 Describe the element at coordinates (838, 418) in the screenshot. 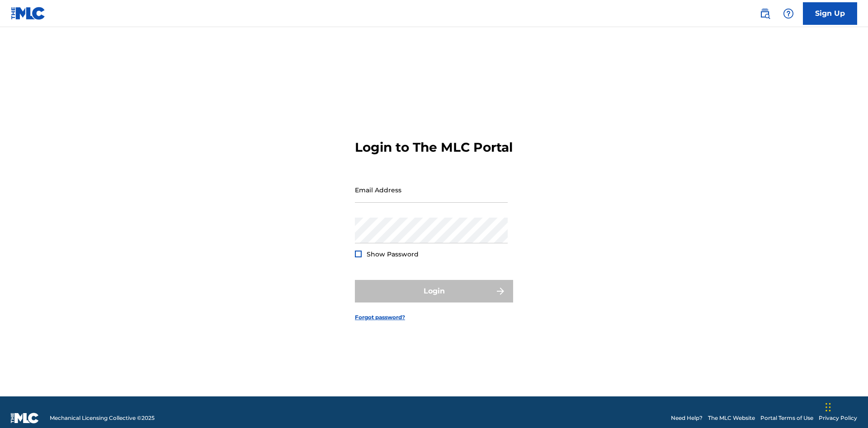

I see `a: Privacy Policy` at that location.